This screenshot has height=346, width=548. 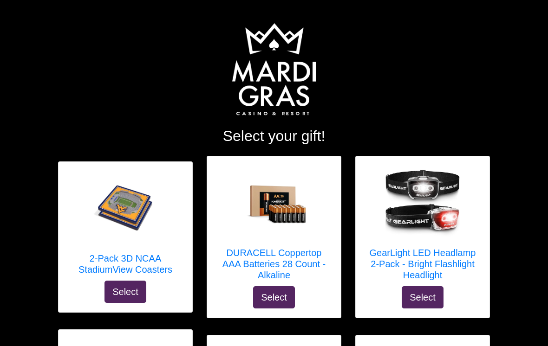 What do you see at coordinates (125, 209) in the screenshot?
I see `img: 2-Pack 3D NCAA StadiumView Coasters` at bounding box center [125, 209].